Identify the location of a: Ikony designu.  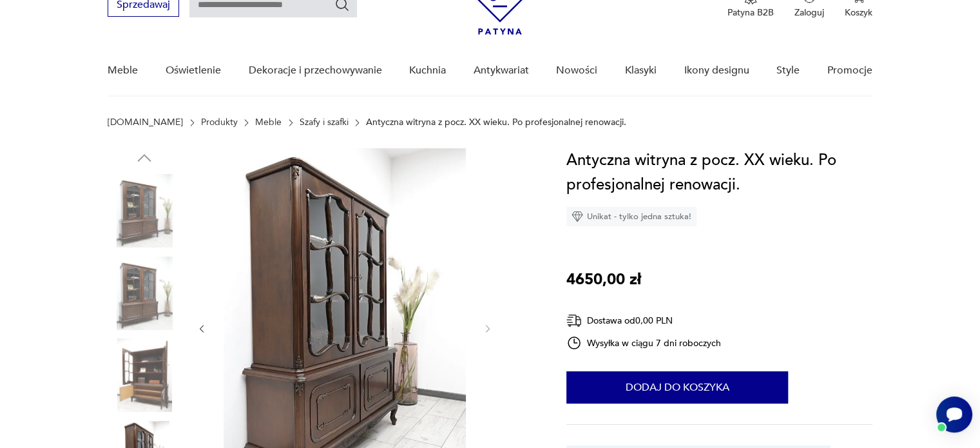
(716, 70).